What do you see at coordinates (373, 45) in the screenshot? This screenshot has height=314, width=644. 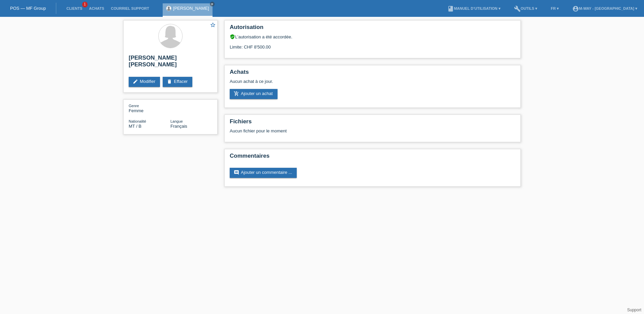 I see `div: Limite: CHF 8'500.00` at bounding box center [373, 45].